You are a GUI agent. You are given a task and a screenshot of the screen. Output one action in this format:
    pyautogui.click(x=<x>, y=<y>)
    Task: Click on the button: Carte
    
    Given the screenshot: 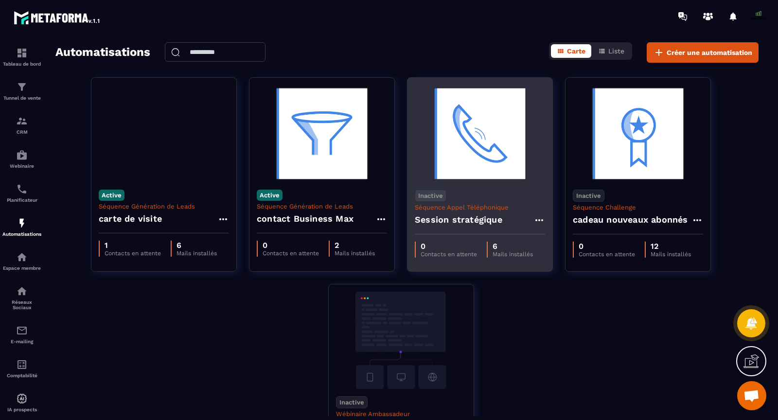 What is the action you would take?
    pyautogui.click(x=571, y=51)
    